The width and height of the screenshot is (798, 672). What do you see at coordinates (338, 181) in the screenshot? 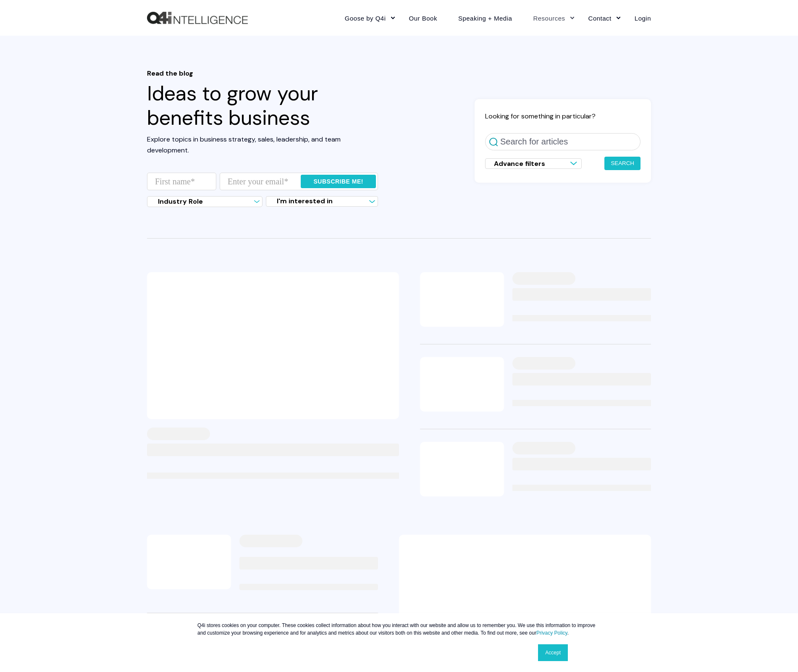
I see `input: Subscribe me!` at bounding box center [338, 181].